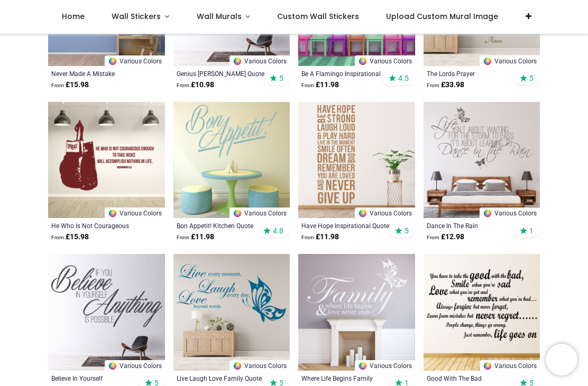 This screenshot has width=588, height=386. What do you see at coordinates (318, 16) in the screenshot?
I see `span: Custom Wall Stickers` at bounding box center [318, 16].